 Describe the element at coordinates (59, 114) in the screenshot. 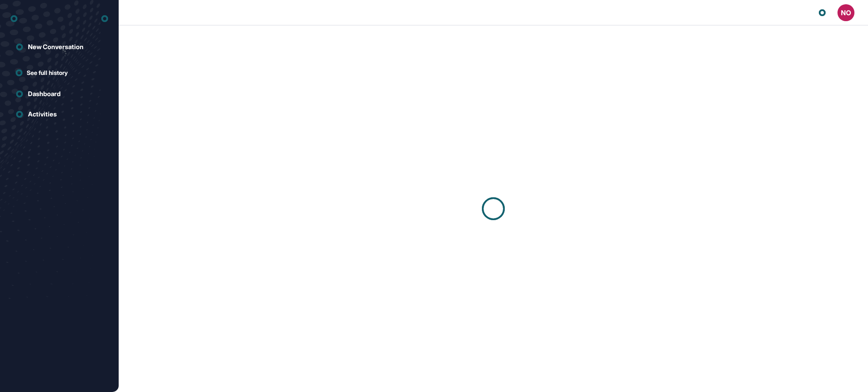

I see `a: Activities` at that location.